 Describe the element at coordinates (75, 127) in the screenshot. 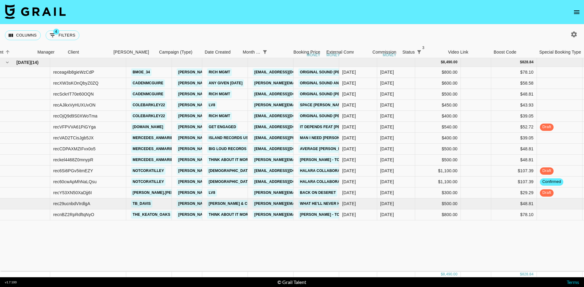

I see `div: recVFPVVA61PiGYga` at that location.